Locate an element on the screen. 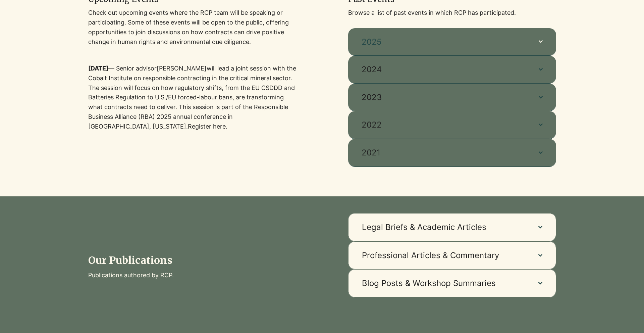 The height and width of the screenshot is (333, 644). span: 2025 is located at coordinates (444, 42).